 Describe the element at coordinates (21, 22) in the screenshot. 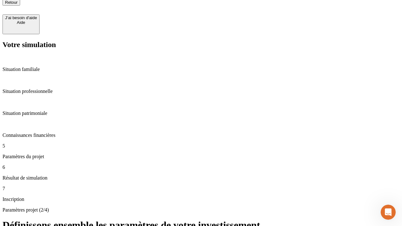

I see `div: Aide` at that location.